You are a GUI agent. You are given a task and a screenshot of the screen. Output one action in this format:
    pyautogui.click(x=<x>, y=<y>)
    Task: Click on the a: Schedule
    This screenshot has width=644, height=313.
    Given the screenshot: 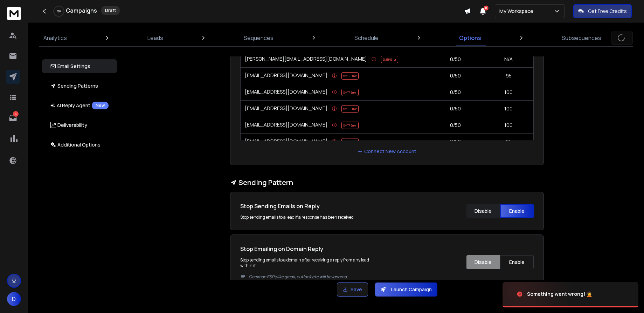 What is the action you would take?
    pyautogui.click(x=366, y=38)
    